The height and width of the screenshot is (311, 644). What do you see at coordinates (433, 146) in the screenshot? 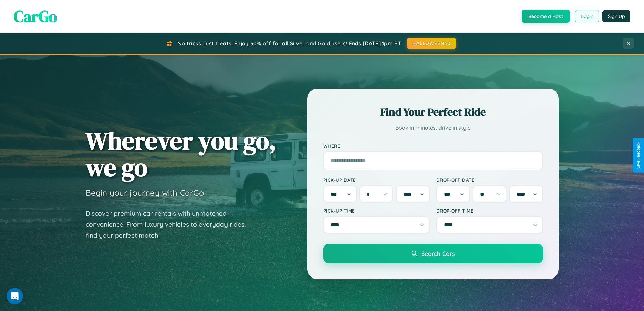
I see `label: Where` at bounding box center [433, 146].